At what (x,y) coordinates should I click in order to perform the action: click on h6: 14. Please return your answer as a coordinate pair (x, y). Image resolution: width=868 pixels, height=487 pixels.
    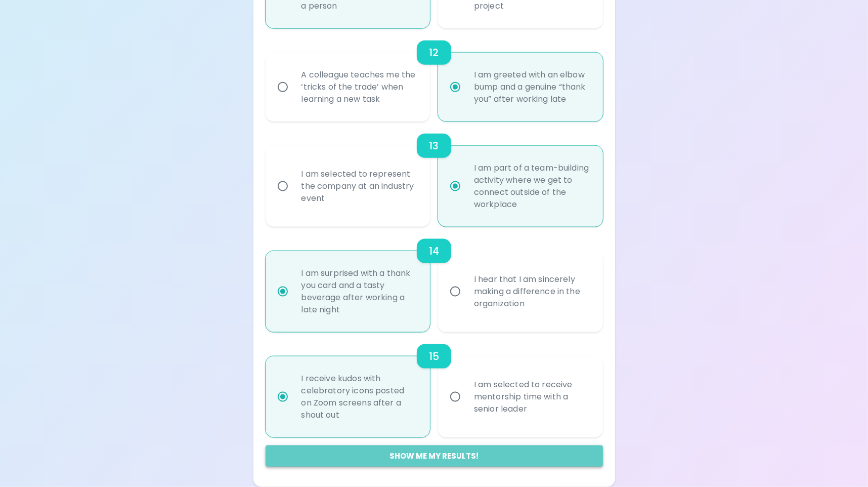
    Looking at the image, I should click on (434, 251).